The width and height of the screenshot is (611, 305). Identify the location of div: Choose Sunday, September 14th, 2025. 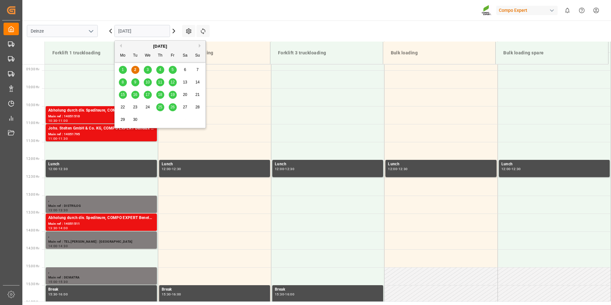
(197, 82).